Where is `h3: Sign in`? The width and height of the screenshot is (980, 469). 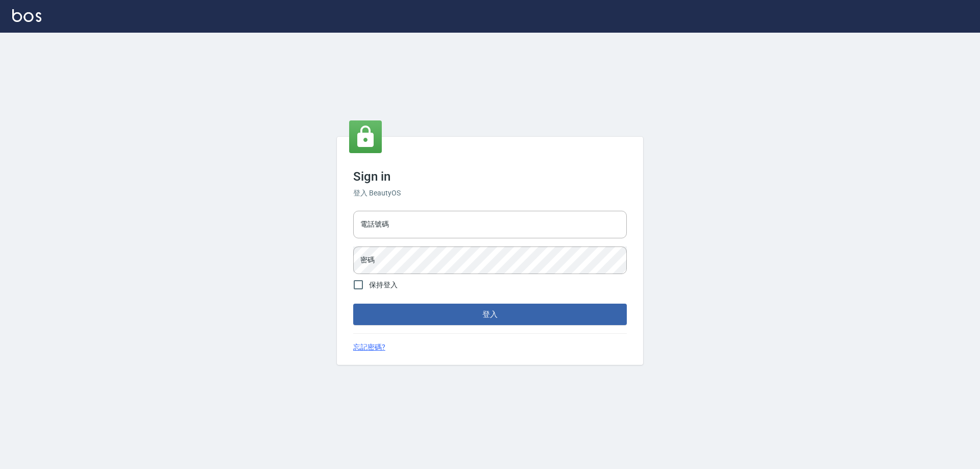 h3: Sign in is located at coordinates (490, 177).